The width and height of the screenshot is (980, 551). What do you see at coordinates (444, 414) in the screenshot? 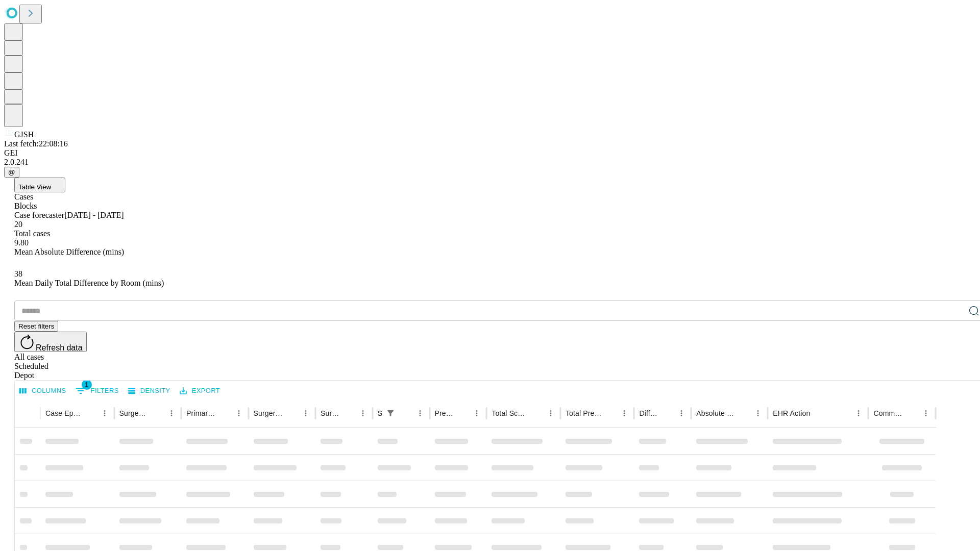
I see `div: Predicted In Room Duration` at bounding box center [444, 414].